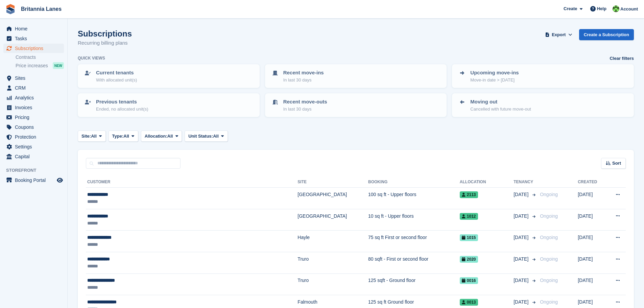  What do you see at coordinates (602, 9) in the screenshot?
I see `span: Help` at bounding box center [602, 9].